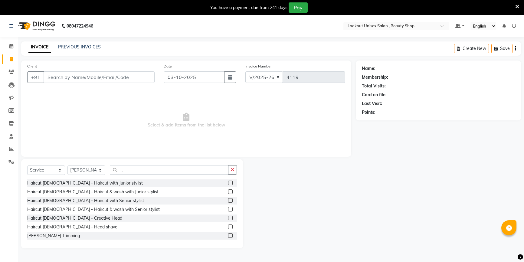  What do you see at coordinates (186, 120) in the screenshot?
I see `span: Select & add items from the list below` at bounding box center [186, 120].